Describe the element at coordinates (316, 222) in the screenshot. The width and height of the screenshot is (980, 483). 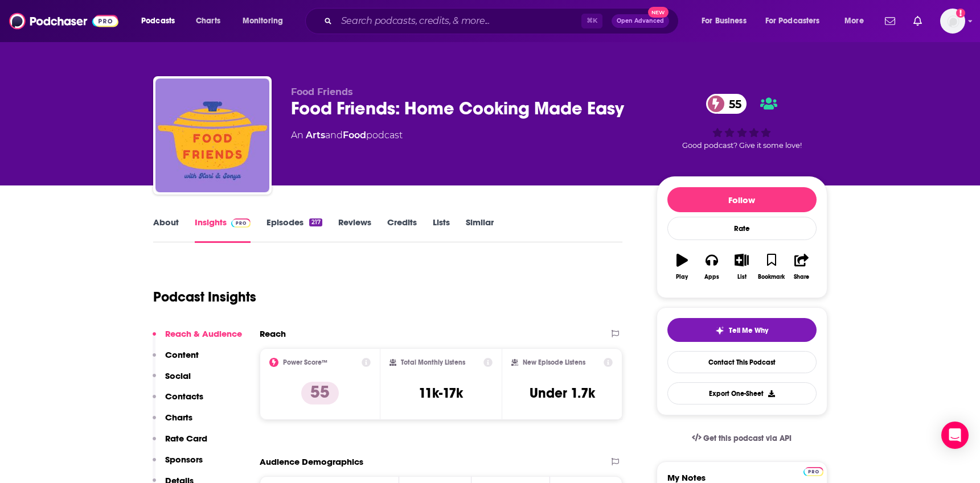
I see `div: 217` at that location.